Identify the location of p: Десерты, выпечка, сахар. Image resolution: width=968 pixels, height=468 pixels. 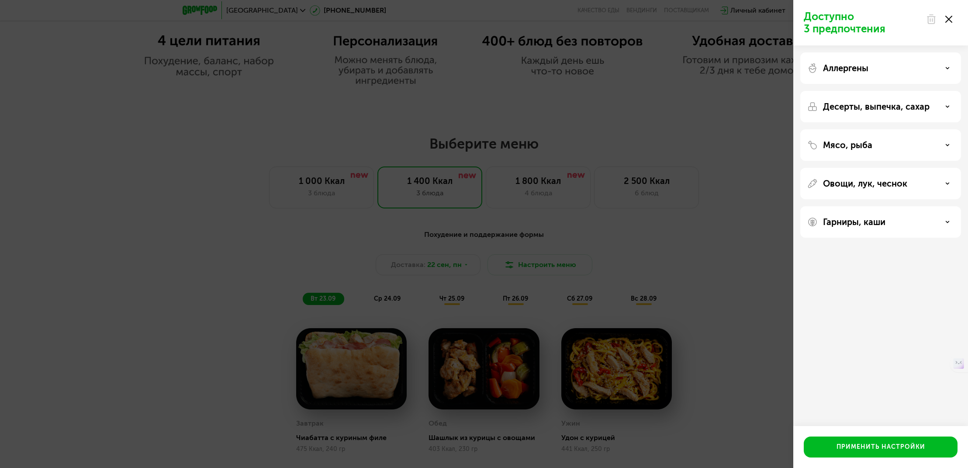
(877, 107).